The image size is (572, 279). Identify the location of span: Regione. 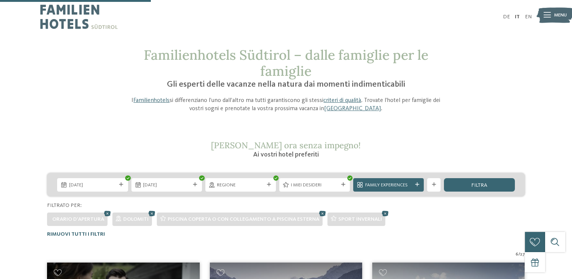
(240, 185).